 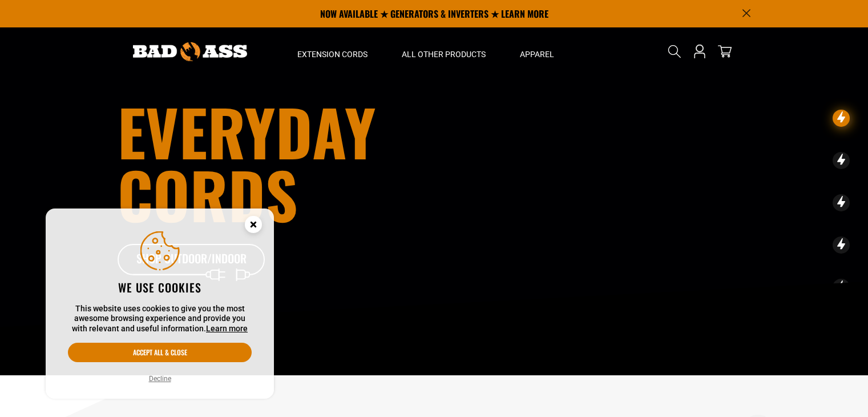 What do you see at coordinates (443, 54) in the screenshot?
I see `span: All Other Products` at bounding box center [443, 54].